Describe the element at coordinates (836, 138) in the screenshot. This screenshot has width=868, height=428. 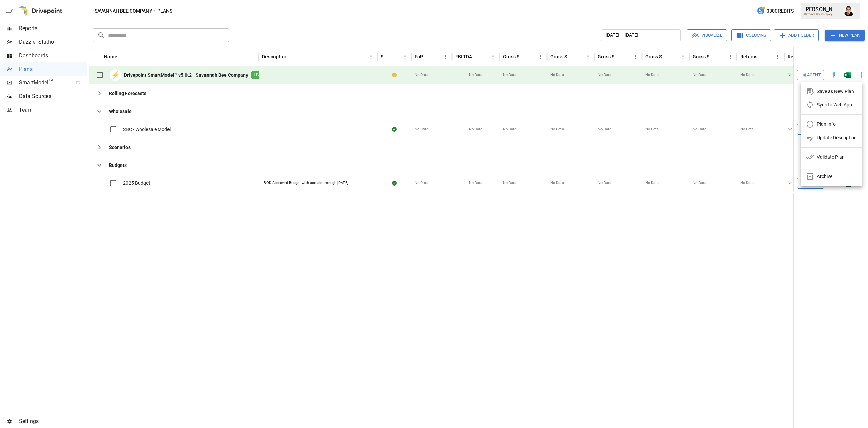
I see `div: Update Description` at that location.